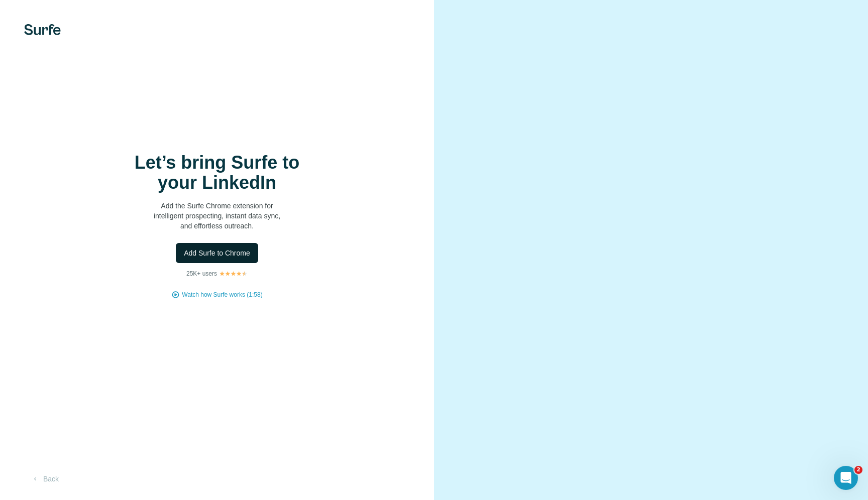 This screenshot has width=868, height=500. What do you see at coordinates (217, 253) in the screenshot?
I see `span: Add Surfe to Chrome` at bounding box center [217, 253].